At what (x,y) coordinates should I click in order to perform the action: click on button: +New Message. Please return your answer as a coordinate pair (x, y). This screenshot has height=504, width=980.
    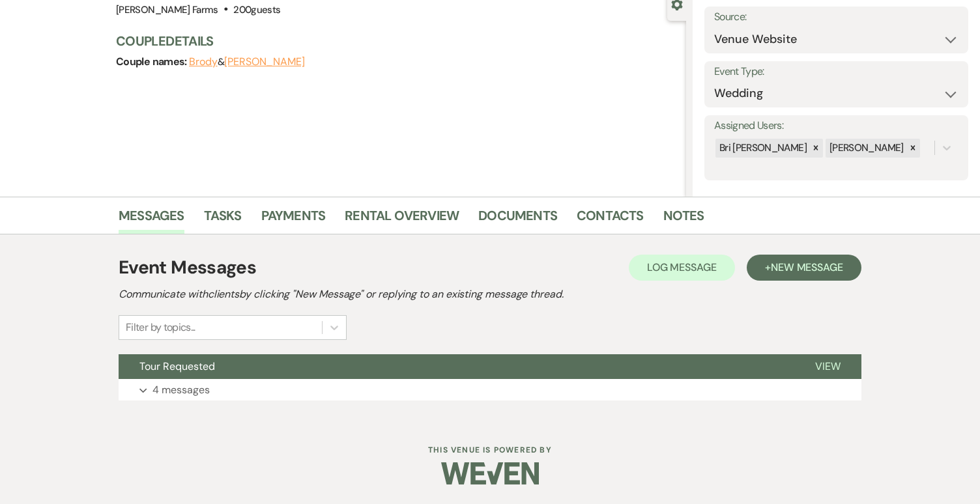
    Looking at the image, I should click on (804, 267).